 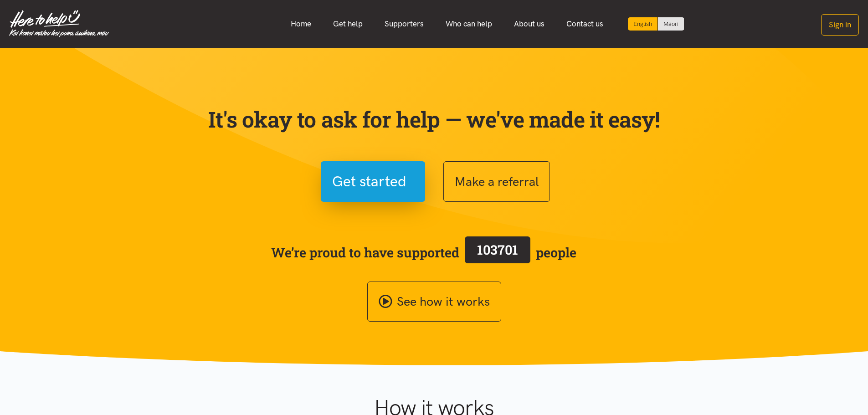 What do you see at coordinates (585, 24) in the screenshot?
I see `a: Contact us` at bounding box center [585, 24].